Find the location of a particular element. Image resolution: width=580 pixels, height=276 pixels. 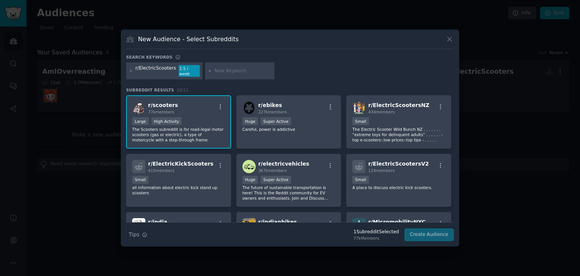

p: all information about electric kick stand up scooters is located at coordinates (179, 190).